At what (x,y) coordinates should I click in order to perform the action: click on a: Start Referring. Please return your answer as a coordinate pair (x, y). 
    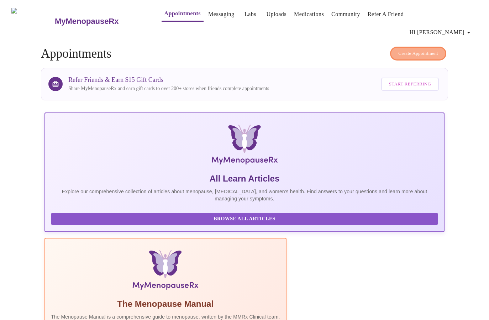
    Looking at the image, I should click on (410, 84).